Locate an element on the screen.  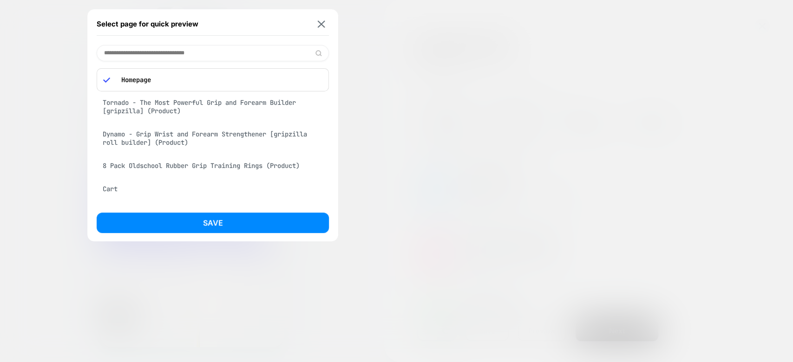
img: edit is located at coordinates (318, 53).